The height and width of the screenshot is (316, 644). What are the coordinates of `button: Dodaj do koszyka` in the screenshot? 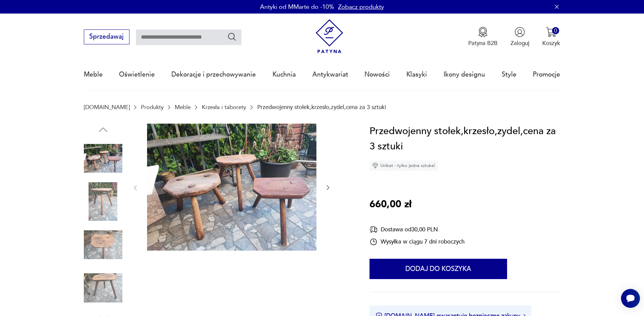 It's located at (438, 269).